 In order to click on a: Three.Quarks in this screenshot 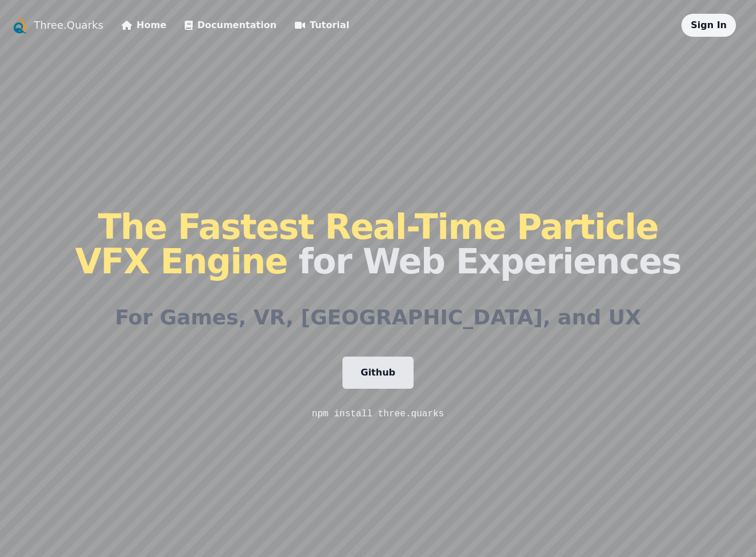, I will do `click(68, 25)`.